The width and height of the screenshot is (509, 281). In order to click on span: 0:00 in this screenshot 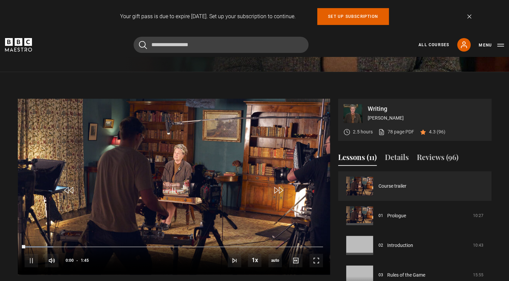, I will do `click(70, 260)`.